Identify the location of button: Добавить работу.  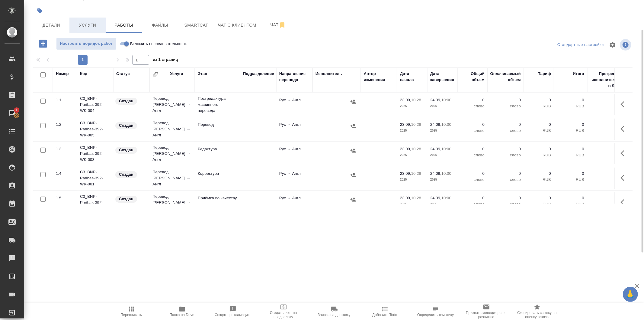
(43, 44).